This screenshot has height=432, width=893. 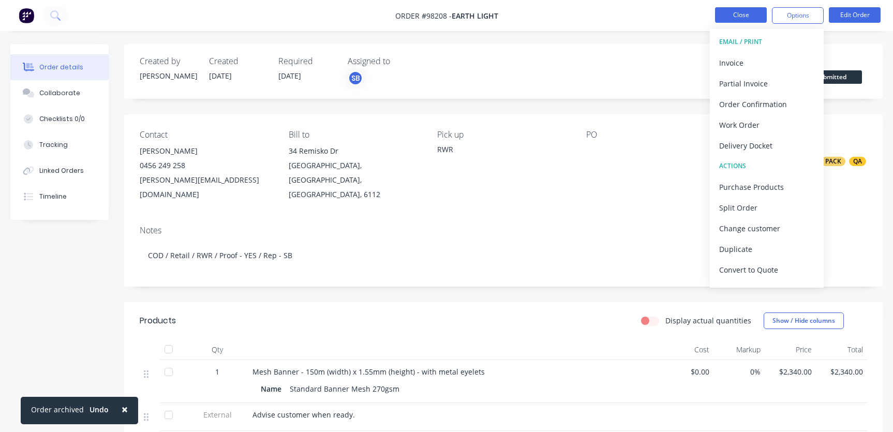 I want to click on div: Notes, so click(x=503, y=230).